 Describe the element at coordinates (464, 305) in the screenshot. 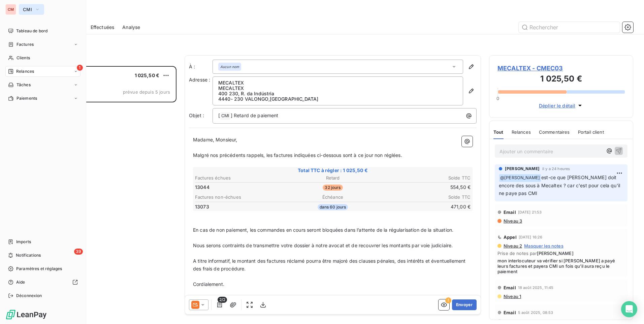

I see `button: Envoyer` at that location.